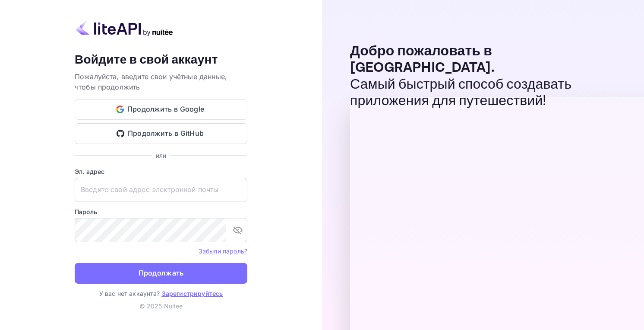  Describe the element at coordinates (193, 293) in the screenshot. I see `ya-tr-span: Зарегистрируйтесь` at that location.